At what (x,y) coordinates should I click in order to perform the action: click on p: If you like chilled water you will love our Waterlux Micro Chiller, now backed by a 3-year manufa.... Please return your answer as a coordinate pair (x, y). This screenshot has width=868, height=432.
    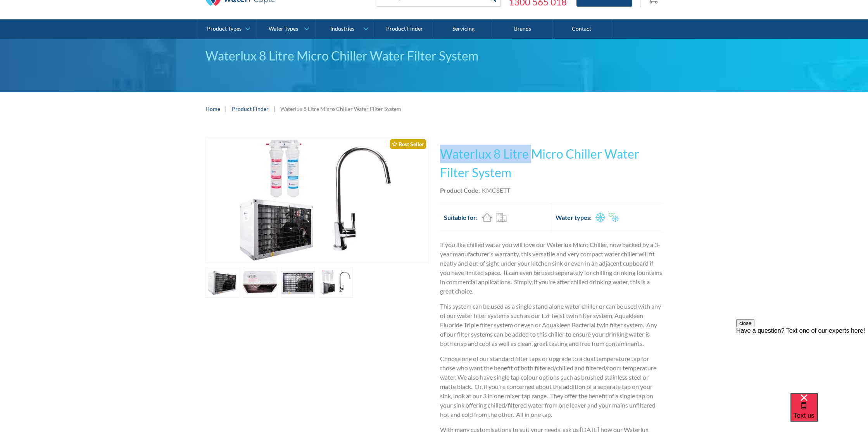
    Looking at the image, I should click on (551, 268).